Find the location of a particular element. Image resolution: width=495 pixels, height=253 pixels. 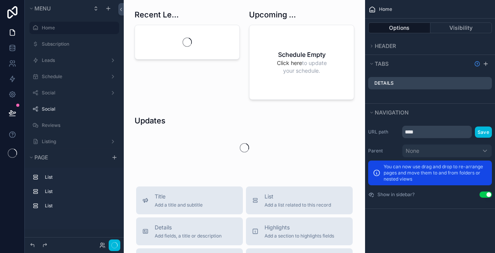

a: Leads is located at coordinates (73, 60).